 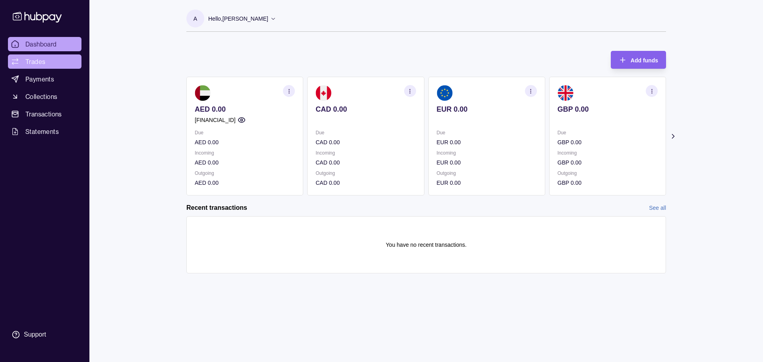 I want to click on p: A, so click(x=195, y=19).